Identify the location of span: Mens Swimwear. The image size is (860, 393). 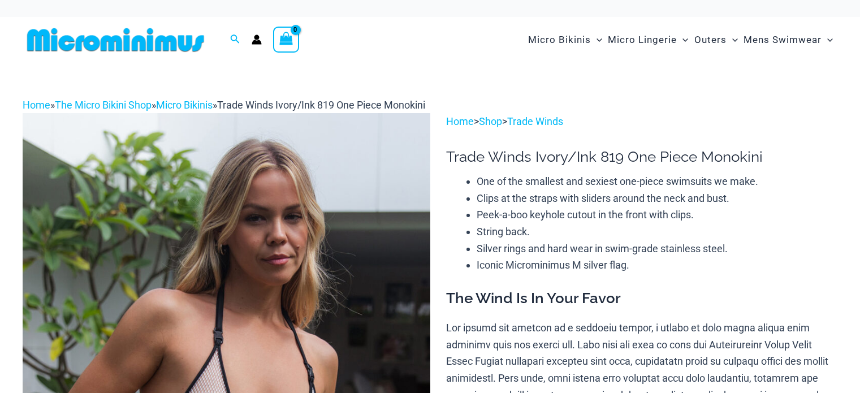
(783, 40).